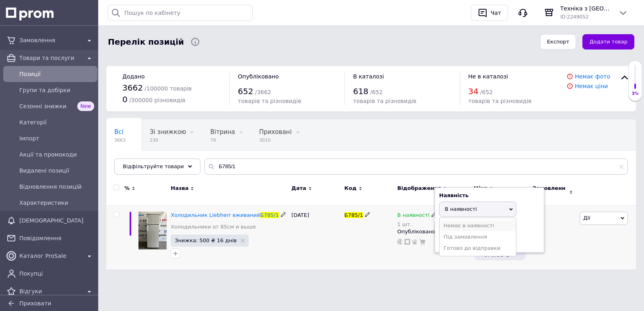  I want to click on a: Холодильник Liebherr вживанийБ785/1, so click(224, 215).